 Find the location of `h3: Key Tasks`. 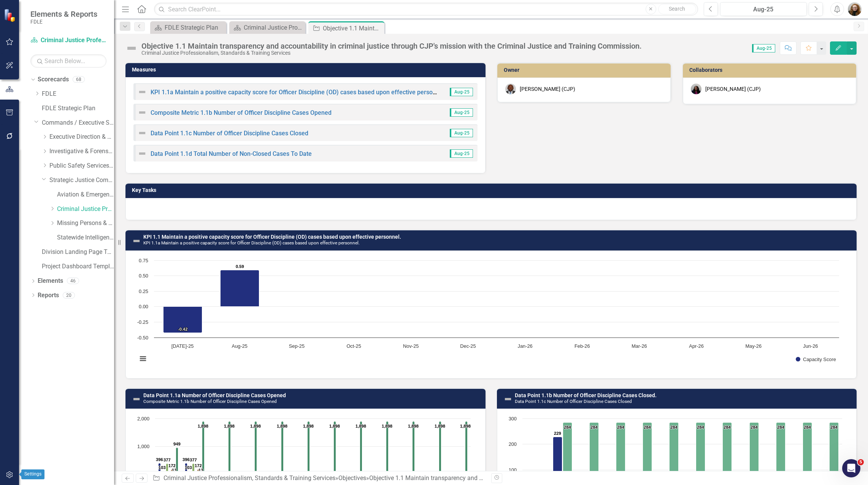

h3: Key Tasks is located at coordinates (493, 190).